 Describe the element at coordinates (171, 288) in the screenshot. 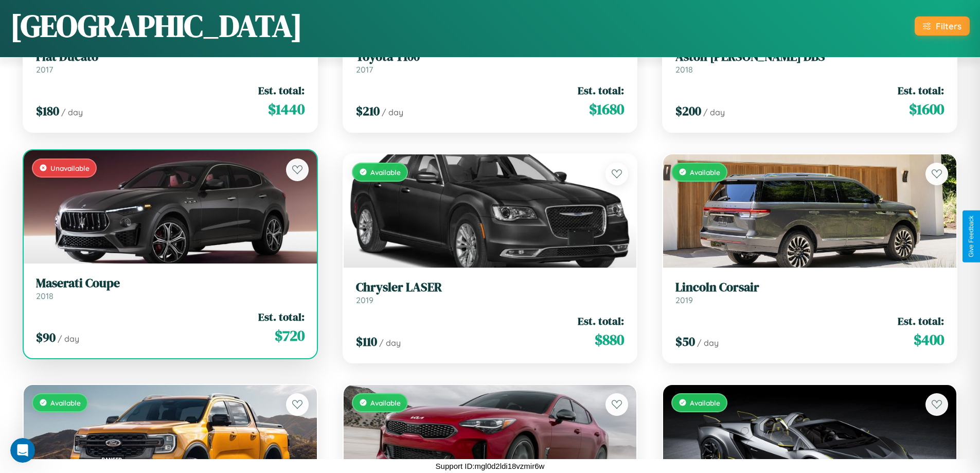

I see `a: Maserati Coupe2018` at that location.